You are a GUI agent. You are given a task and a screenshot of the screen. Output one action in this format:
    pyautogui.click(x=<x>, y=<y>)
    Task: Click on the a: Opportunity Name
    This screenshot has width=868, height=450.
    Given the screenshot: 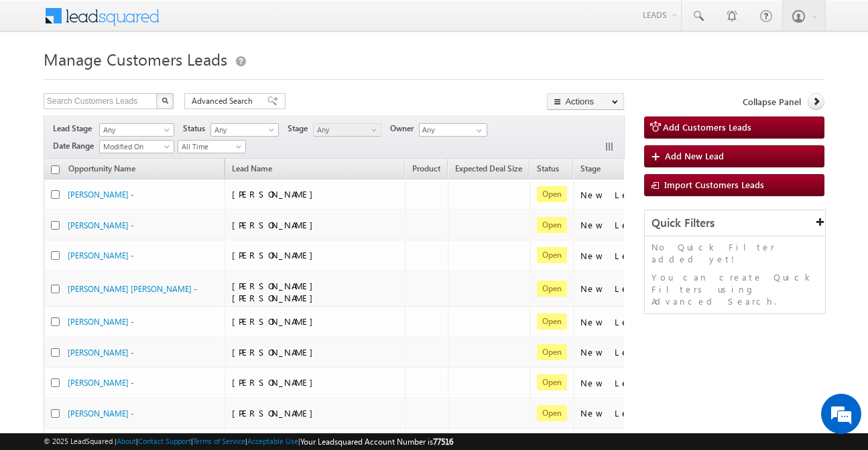 What is the action you would take?
    pyautogui.click(x=102, y=170)
    